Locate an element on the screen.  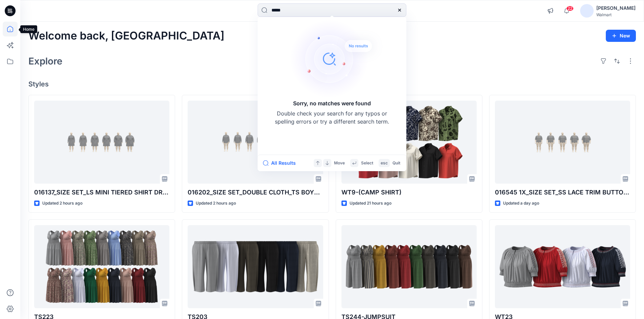
a: WT23 is located at coordinates (562, 267).